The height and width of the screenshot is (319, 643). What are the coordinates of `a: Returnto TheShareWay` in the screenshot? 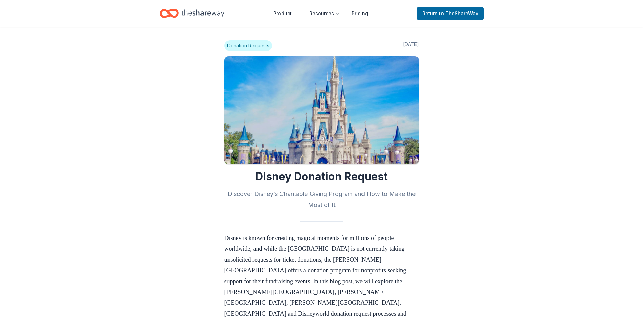 It's located at (450, 14).